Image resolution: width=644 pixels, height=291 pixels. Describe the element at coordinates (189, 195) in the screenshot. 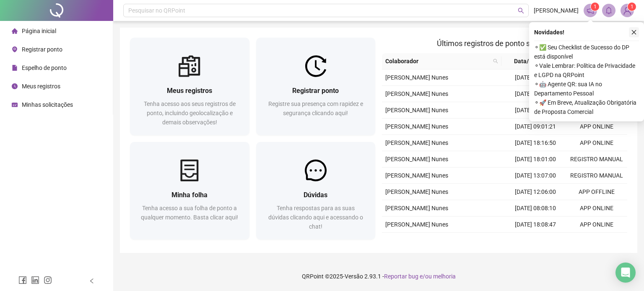

I see `span: Minha folha` at that location.